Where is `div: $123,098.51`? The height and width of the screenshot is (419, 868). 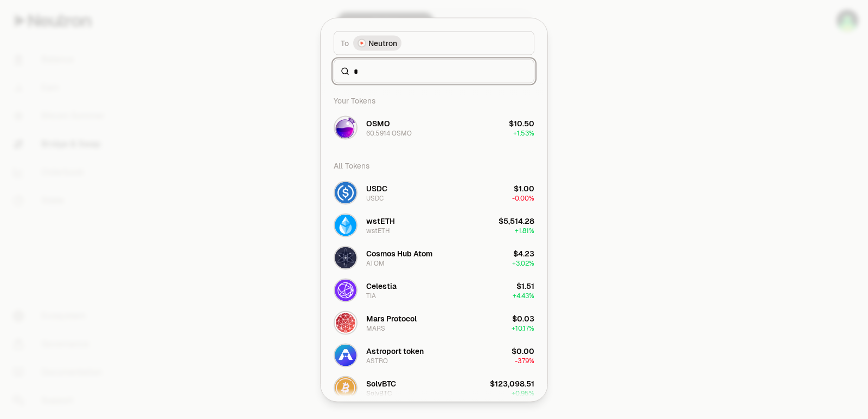 div: $123,098.51 is located at coordinates (512, 384).